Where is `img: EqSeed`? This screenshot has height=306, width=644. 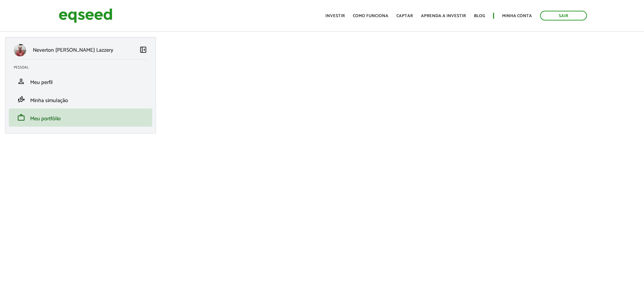
img: EqSeed is located at coordinates (86, 15).